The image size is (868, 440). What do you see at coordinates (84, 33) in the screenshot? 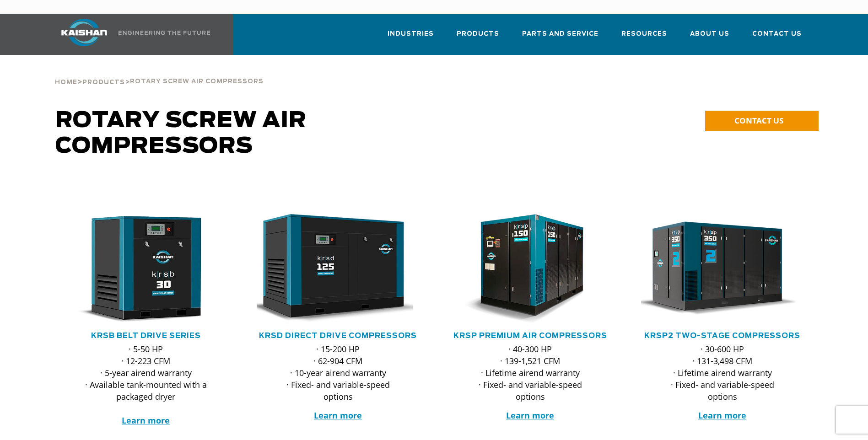
I see `img: kaishan logo` at bounding box center [84, 33].